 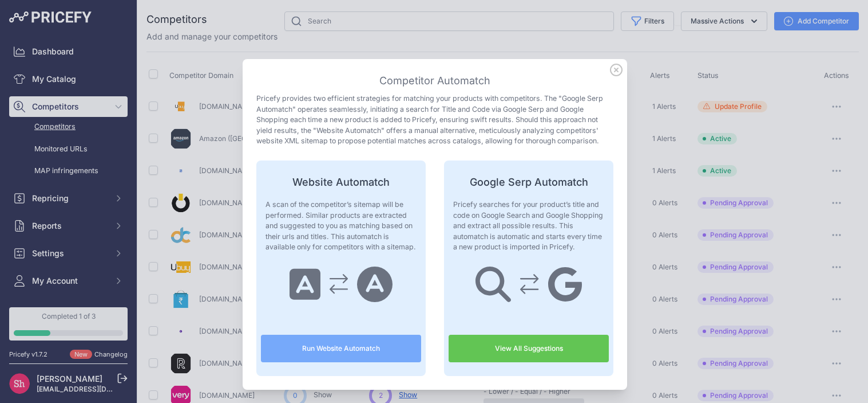 What do you see at coordinates (528, 182) in the screenshot?
I see `h4: Google Serp Automatch` at bounding box center [528, 182].